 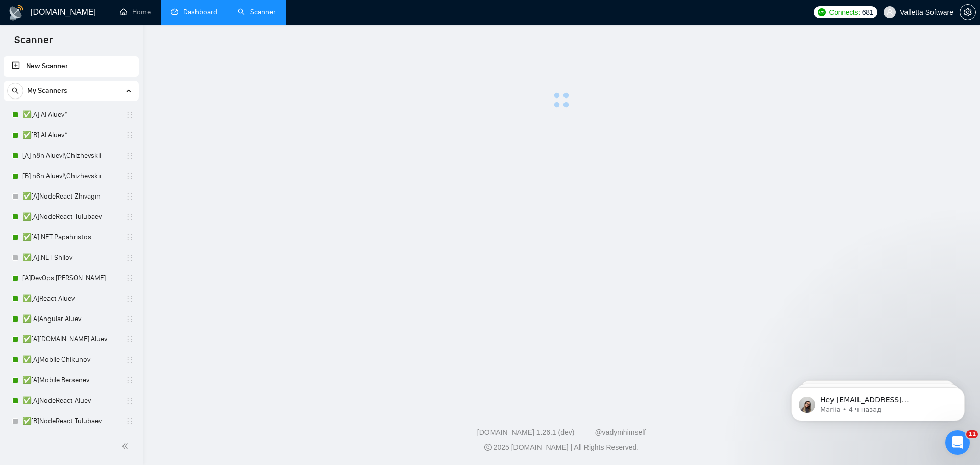 I want to click on span: 681, so click(x=868, y=12).